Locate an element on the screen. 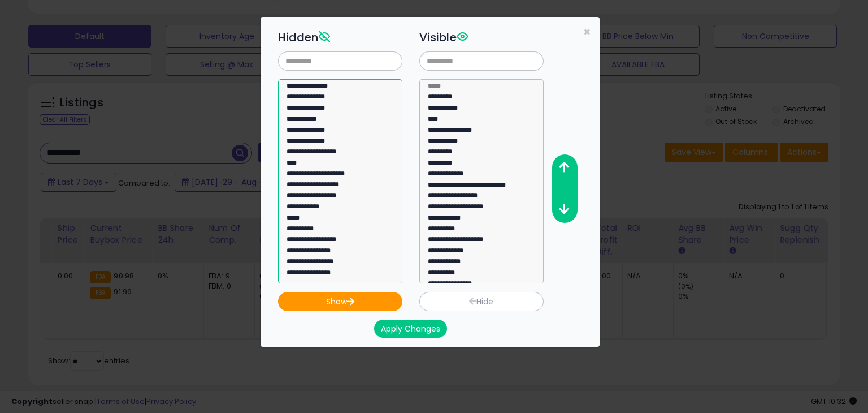 This screenshot has width=868, height=413. button: Show is located at coordinates (340, 302).